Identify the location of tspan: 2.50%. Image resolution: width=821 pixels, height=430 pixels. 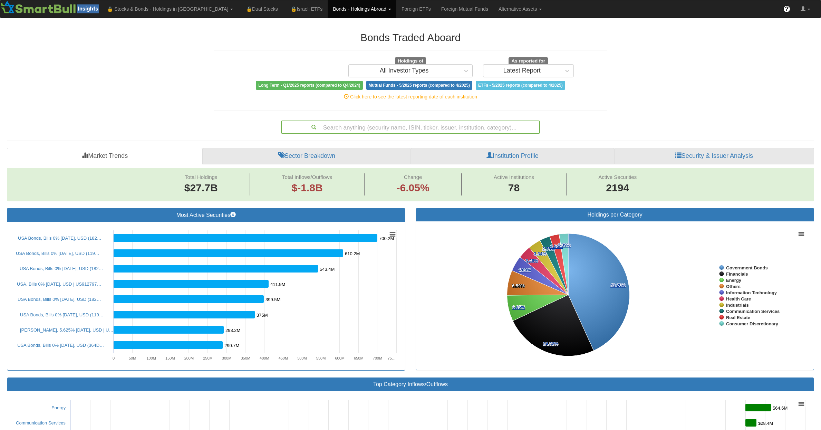
(557, 246).